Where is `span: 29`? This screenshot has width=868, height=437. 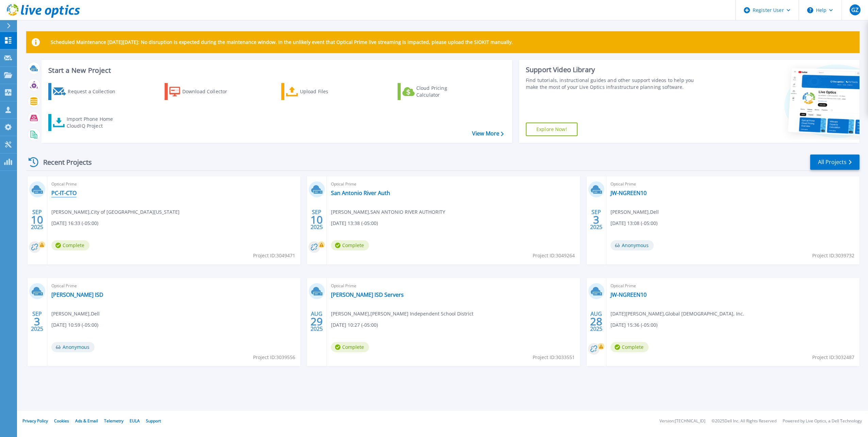
span: 29 is located at coordinates (317, 321).